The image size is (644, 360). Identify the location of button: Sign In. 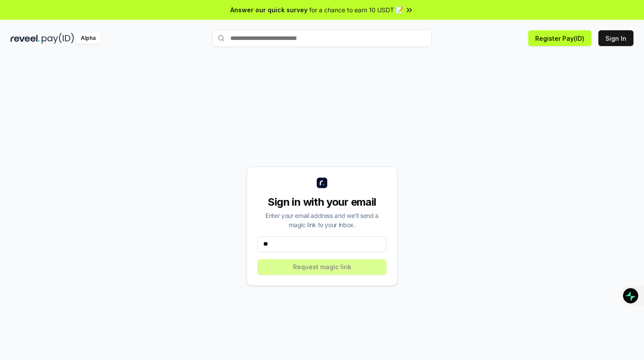
(617, 38).